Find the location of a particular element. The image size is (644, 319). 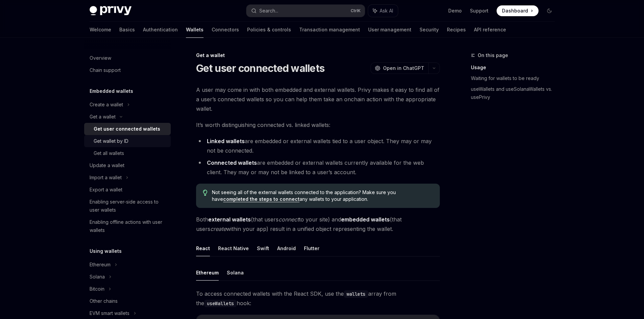

a: Waiting for wallets to be ready is located at coordinates (515, 78).